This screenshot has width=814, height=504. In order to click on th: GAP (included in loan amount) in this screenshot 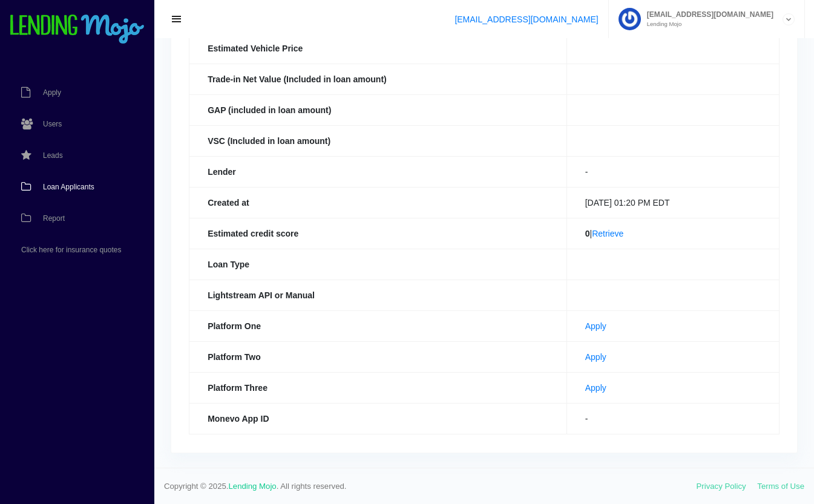, I will do `click(378, 109)`.